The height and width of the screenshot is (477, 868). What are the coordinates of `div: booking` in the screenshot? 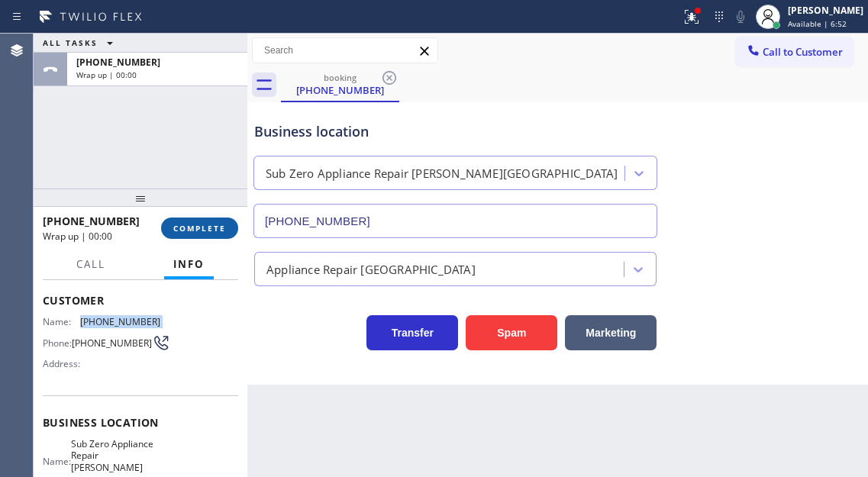 It's located at (340, 77).